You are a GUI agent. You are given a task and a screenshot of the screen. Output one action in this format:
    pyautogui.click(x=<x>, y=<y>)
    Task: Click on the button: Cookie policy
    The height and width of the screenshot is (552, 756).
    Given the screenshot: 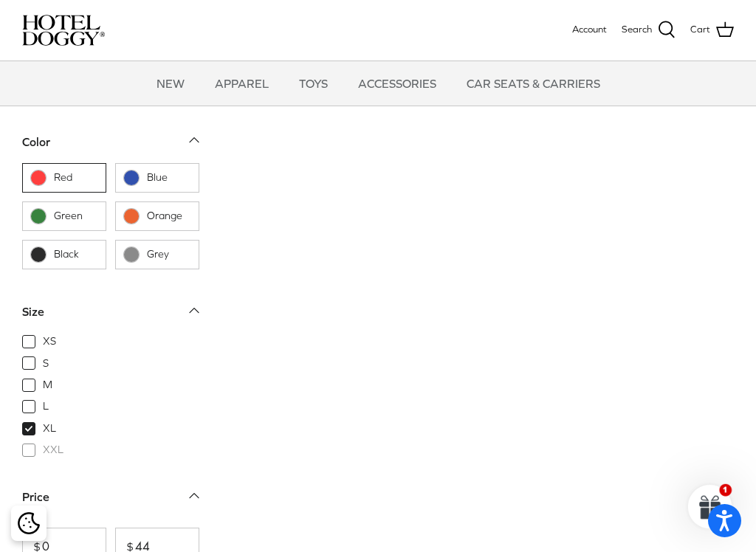 What is the action you would take?
    pyautogui.click(x=28, y=523)
    